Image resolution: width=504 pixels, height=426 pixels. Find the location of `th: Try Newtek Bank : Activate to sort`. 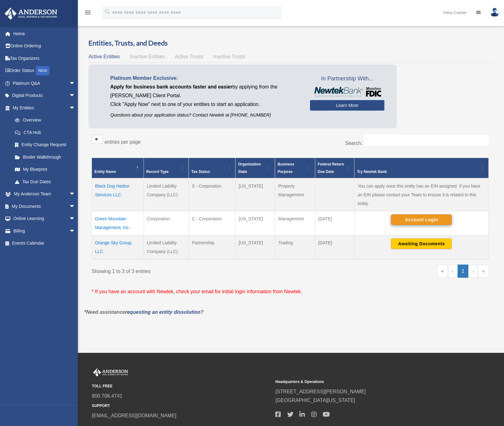

th: Try Newtek Bank : Activate to sort is located at coordinates (421, 168).